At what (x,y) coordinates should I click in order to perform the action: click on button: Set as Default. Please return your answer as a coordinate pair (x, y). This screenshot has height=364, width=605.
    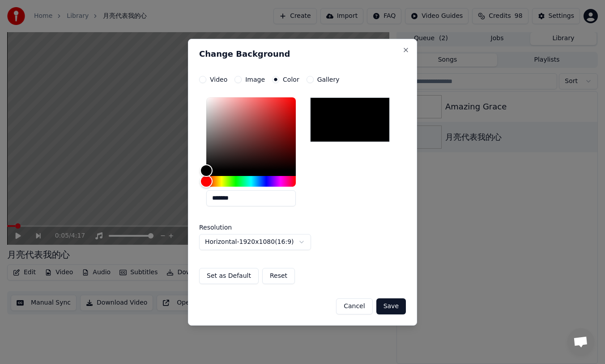
    Looking at the image, I should click on (229, 276).